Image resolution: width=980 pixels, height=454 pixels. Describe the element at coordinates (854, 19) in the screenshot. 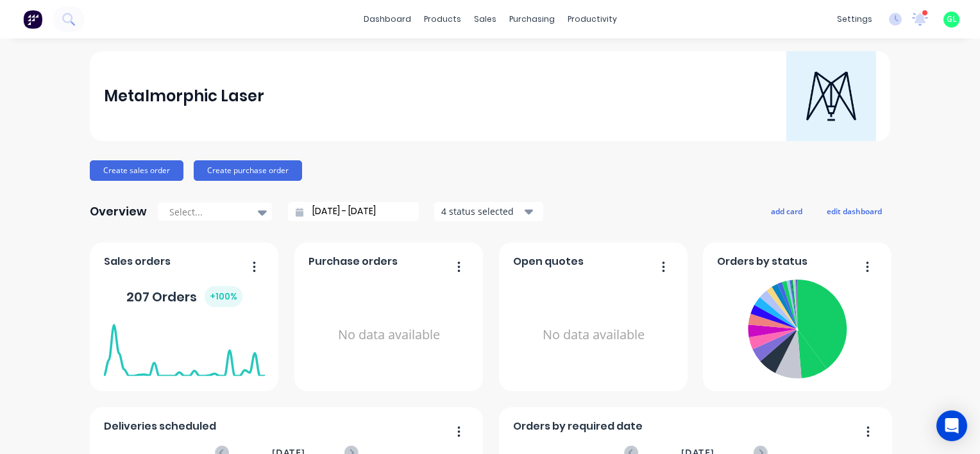

I see `div: settings` at that location.